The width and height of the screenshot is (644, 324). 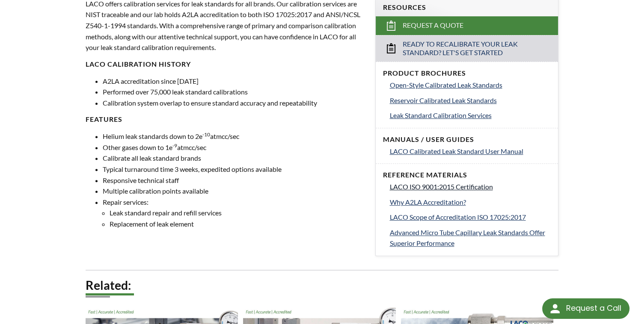 What do you see at coordinates (466, 175) in the screenshot?
I see `h4: Reference Materials` at bounding box center [466, 175].